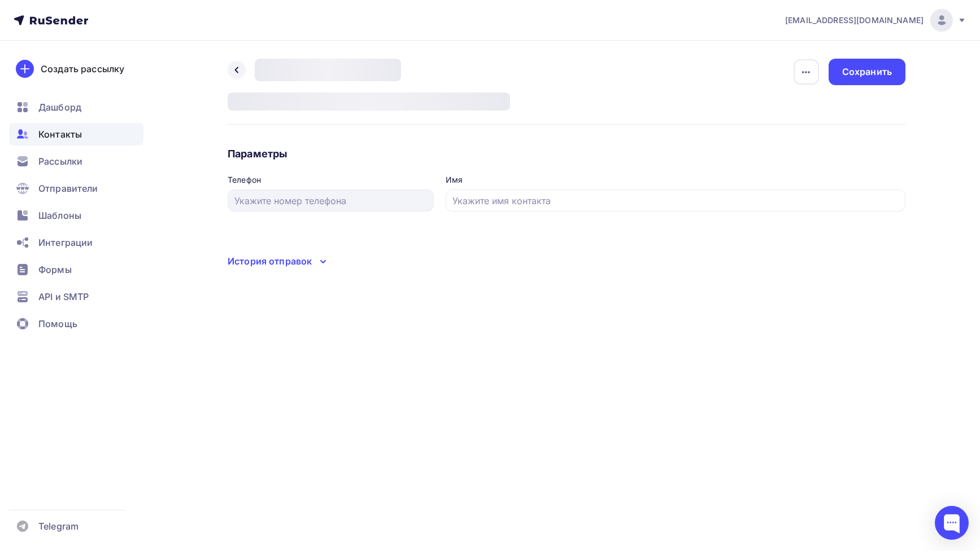 This screenshot has height=551, width=980. What do you see at coordinates (58, 527) in the screenshot?
I see `span: Telegram` at bounding box center [58, 527].